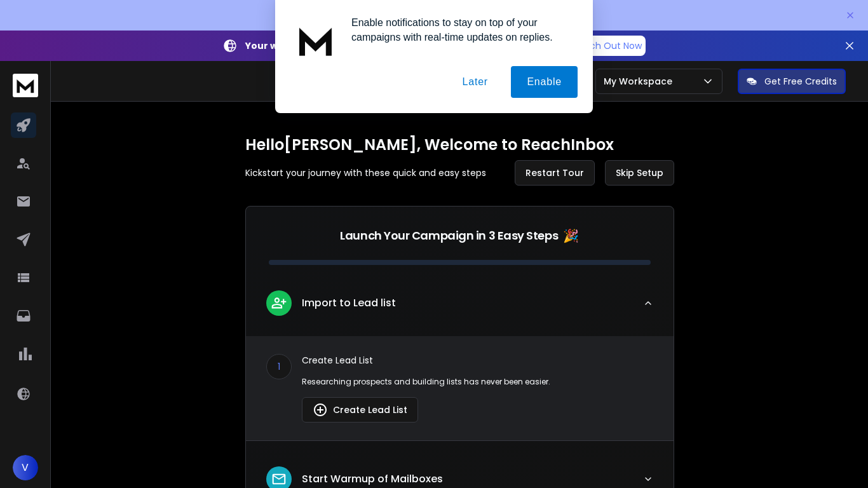  Describe the element at coordinates (316, 41) in the screenshot. I see `img: notification icon` at that location.